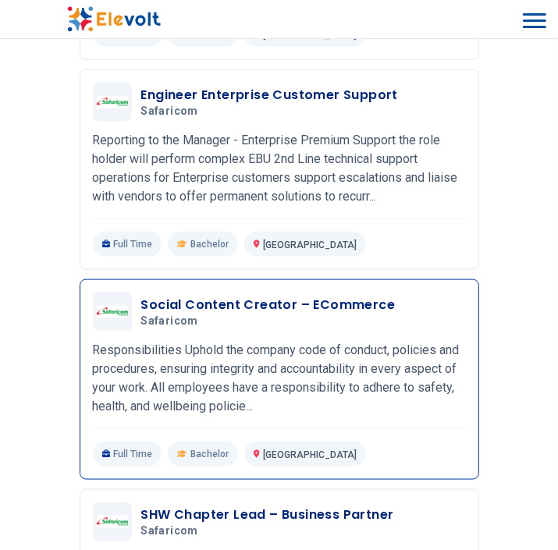  What do you see at coordinates (519, 513) in the screenshot?
I see `div: Chat Widget` at bounding box center [519, 513].